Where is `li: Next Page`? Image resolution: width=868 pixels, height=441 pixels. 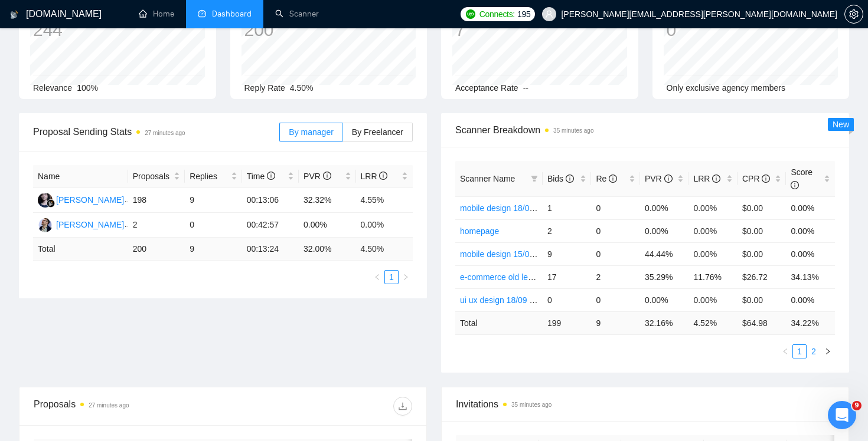
li: Next Page is located at coordinates (406, 277).